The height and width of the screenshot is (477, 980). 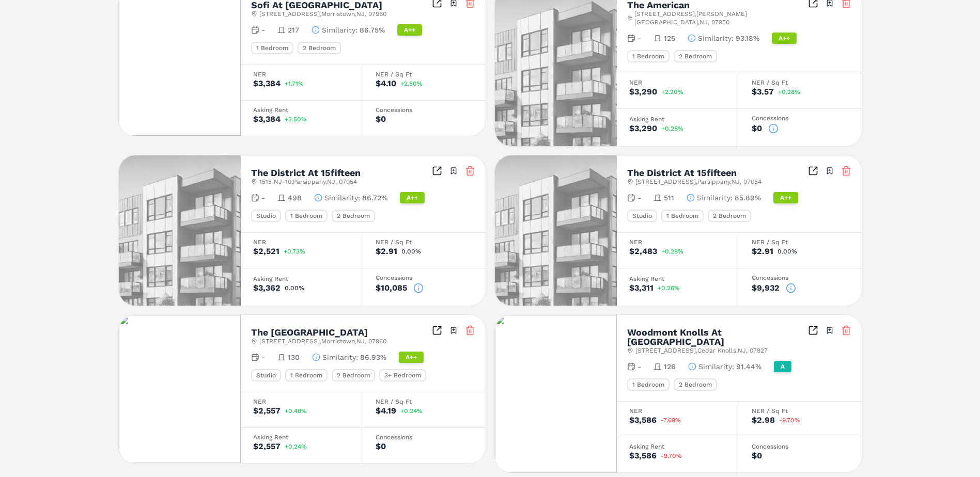 I want to click on span: 86.72%, so click(x=375, y=198).